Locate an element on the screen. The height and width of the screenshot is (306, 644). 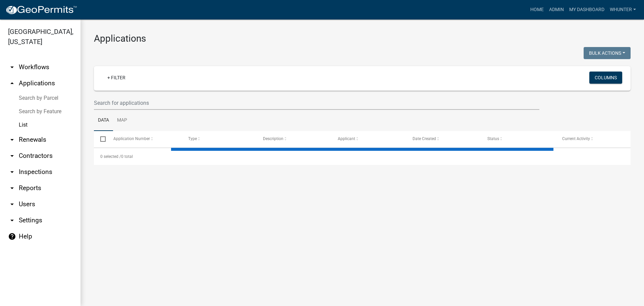
span: 0 selected / is located at coordinates (111, 157).